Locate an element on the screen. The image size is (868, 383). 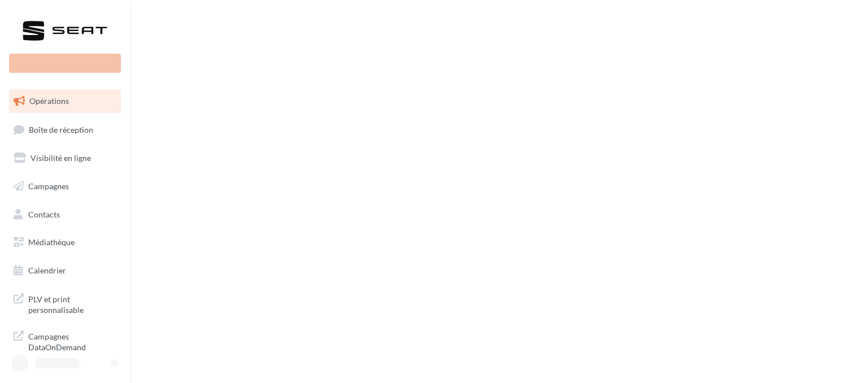
a: Calendrier is located at coordinates (65, 271).